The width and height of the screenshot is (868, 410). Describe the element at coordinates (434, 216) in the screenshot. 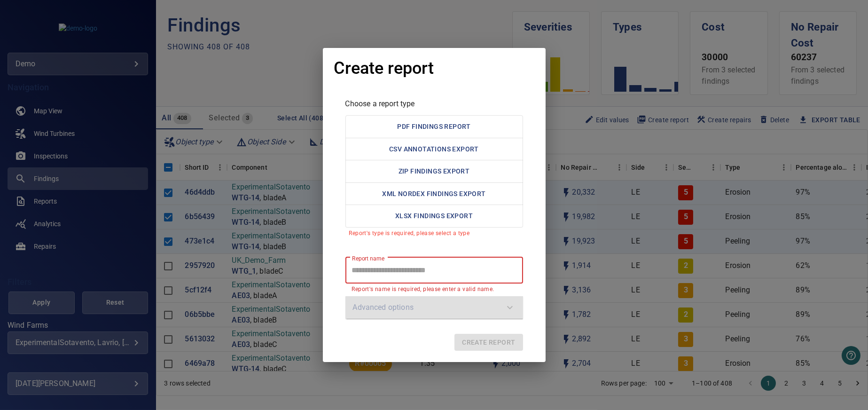

I see `button: Spreadsheet with information and comments for each finding.` at that location.